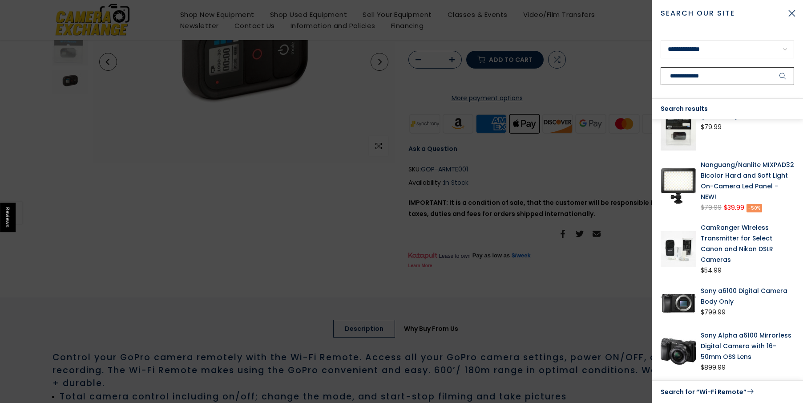 Image resolution: width=803 pixels, height=403 pixels. I want to click on img: Sony a6100 Digital Camera Body Only Digital Cameras - Digital Mirrorless Cameras Sony SONYILCE6100/B, so click(679, 303).